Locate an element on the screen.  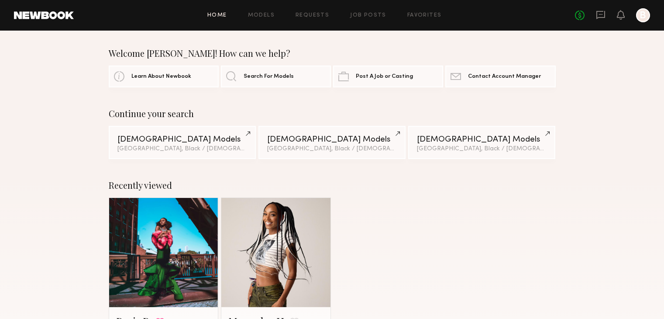
span: Post A Job or Casting is located at coordinates (384, 76).